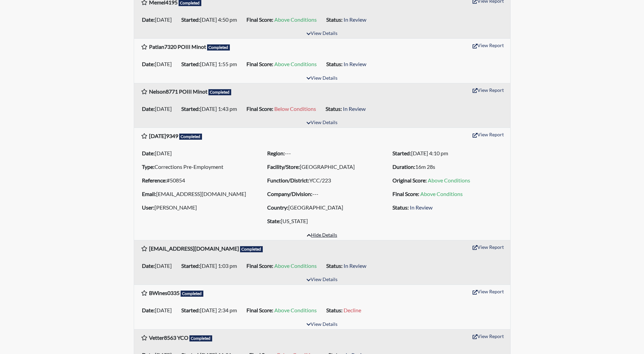  I want to click on b: Country:, so click(278, 207).